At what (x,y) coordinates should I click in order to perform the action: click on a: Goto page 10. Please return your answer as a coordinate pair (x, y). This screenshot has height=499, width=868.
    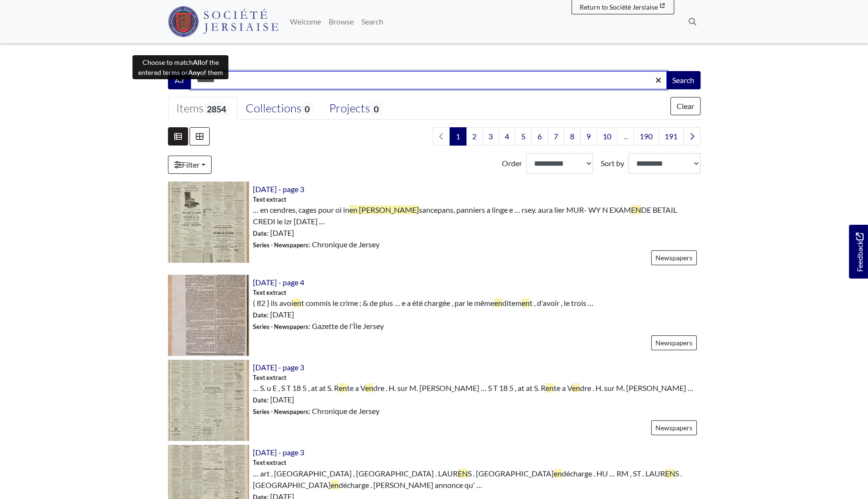
    Looking at the image, I should click on (607, 136).